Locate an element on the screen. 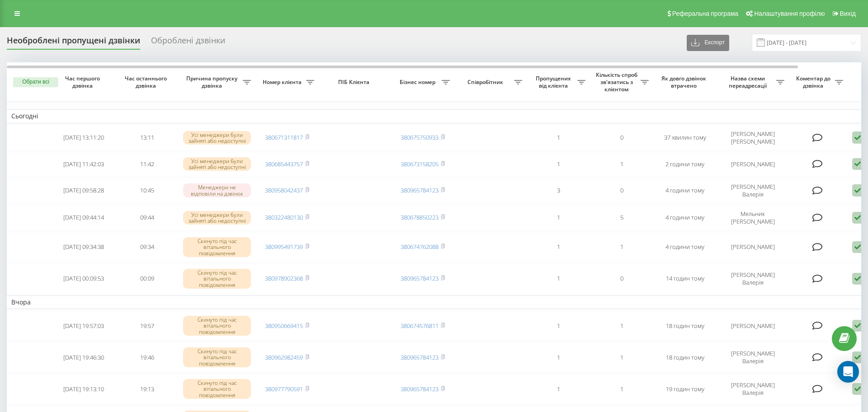 The height and width of the screenshot is (412, 868). td: 11:42 is located at coordinates (147, 164).